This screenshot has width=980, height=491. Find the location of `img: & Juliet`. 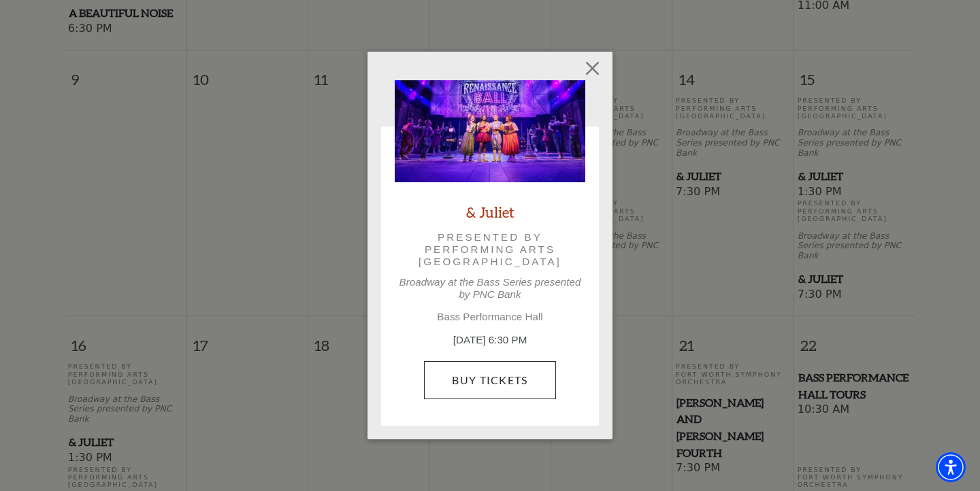

img: & Juliet is located at coordinates (490, 131).